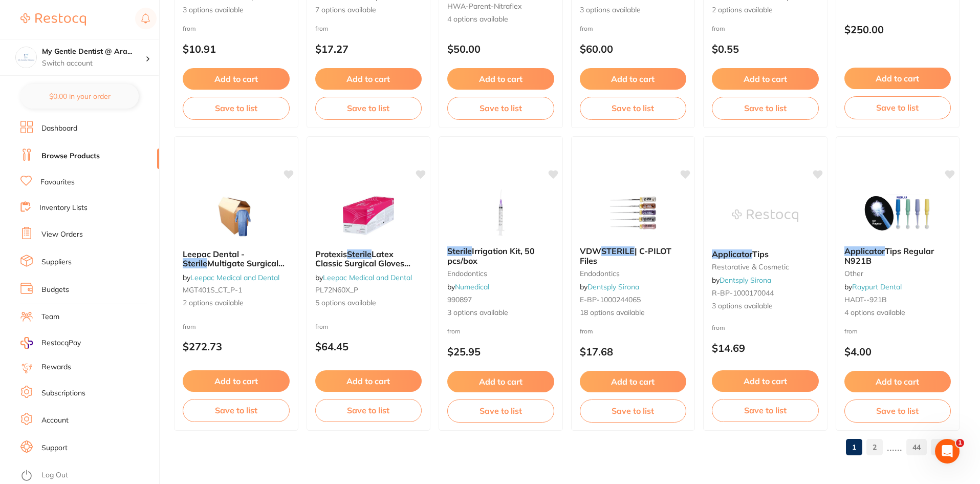 The width and height of the screenshot is (980, 484). Describe the element at coordinates (236, 258) in the screenshot. I see `b: Leepac Dental - Sterile Multigate Surgical Gowns (Carton) - High Quality Dental Product` at that location.